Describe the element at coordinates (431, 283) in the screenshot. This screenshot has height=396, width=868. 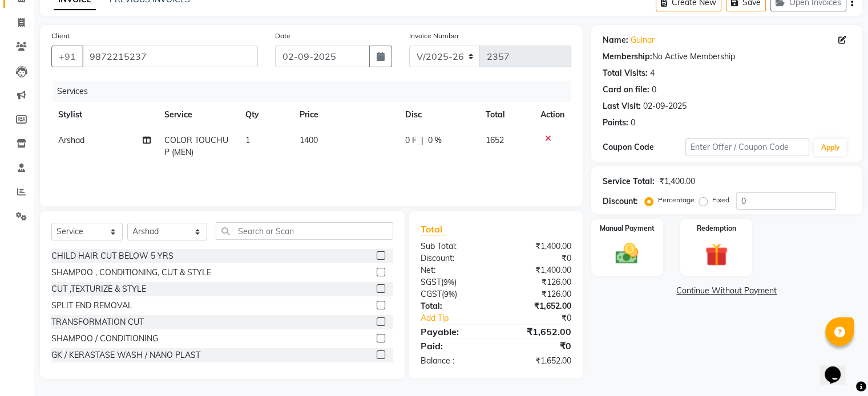
I see `span: SGST` at that location.